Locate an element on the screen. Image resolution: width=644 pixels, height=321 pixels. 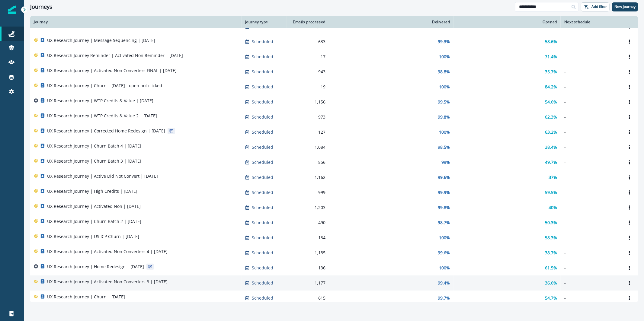
p: 99.3% is located at coordinates (444, 41).